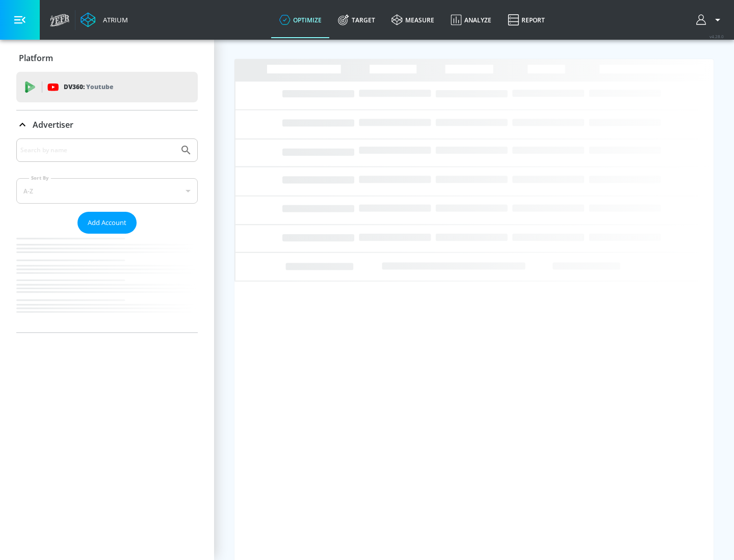  I want to click on a: measure, so click(413, 19).